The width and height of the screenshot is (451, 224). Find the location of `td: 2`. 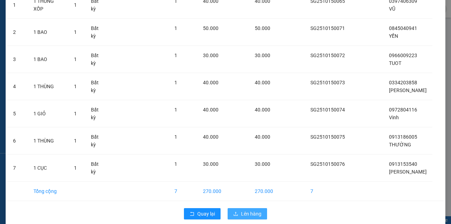

td: 2 is located at coordinates (18, 32).